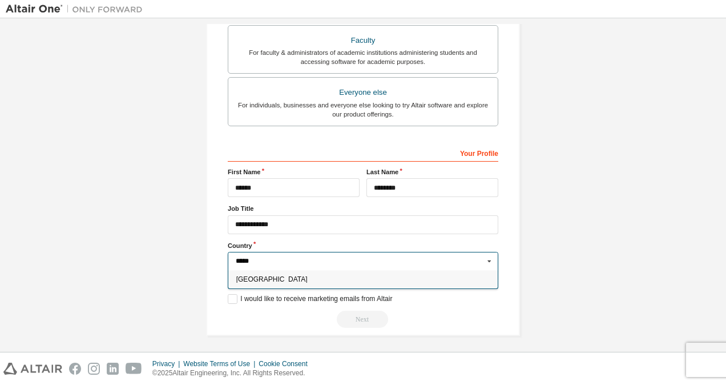 This screenshot has width=726, height=385. I want to click on label: Job Title, so click(363, 208).